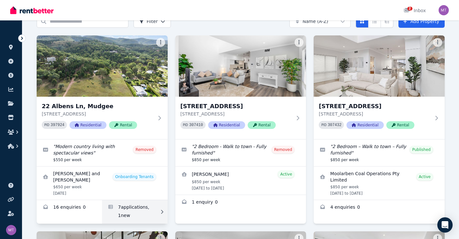  What do you see at coordinates (57, 125) in the screenshot?
I see `code: 397924` at bounding box center [57, 125].